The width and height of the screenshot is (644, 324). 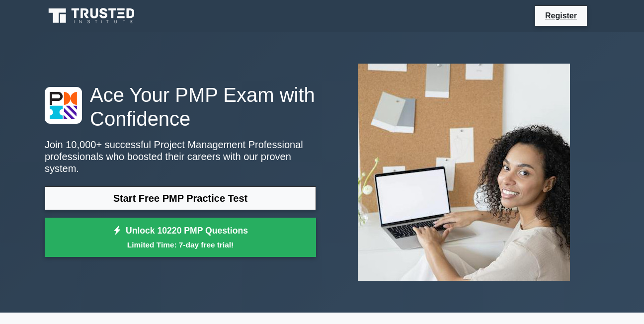 What do you see at coordinates (180, 237) in the screenshot?
I see `a: Unlock 10220 PMP QuestionsLimited Time: 7-day free trial!` at bounding box center [180, 237].